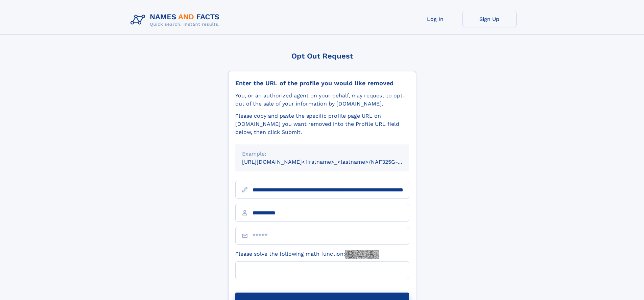  What do you see at coordinates (322, 100) in the screenshot?
I see `div: You, or an authorized agent on your behalf, may request to opt-out of the sale of your informatio...` at bounding box center [322, 100].